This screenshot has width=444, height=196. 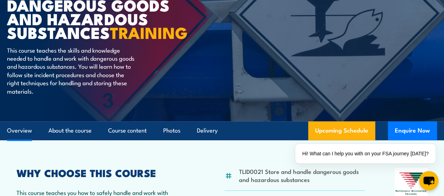 I want to click on li: TLID0021 Store and handle dangerous goods and hazardous substances, so click(x=302, y=176).